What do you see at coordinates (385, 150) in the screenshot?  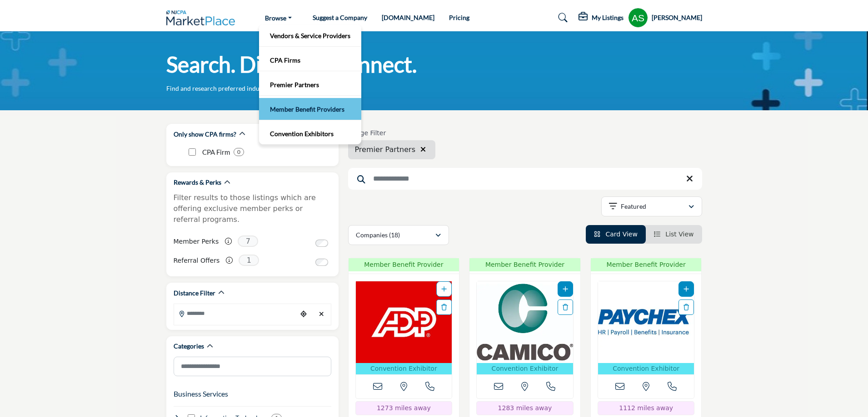 I see `span: Premier Partners` at bounding box center [385, 150].